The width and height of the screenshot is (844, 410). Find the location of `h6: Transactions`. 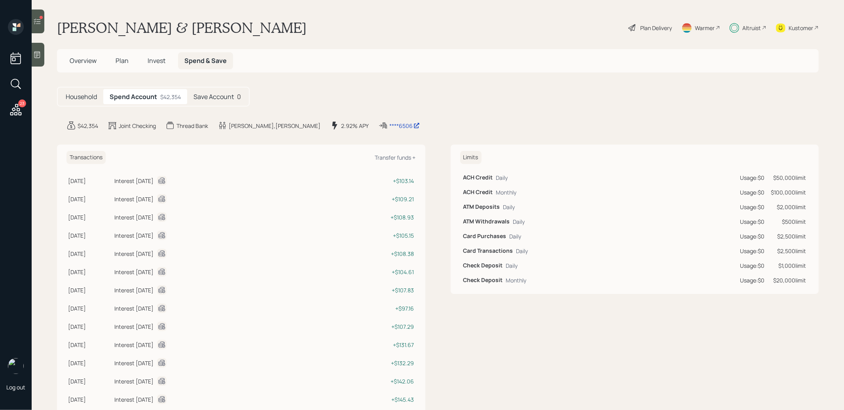

h6: Transactions is located at coordinates (86, 157).